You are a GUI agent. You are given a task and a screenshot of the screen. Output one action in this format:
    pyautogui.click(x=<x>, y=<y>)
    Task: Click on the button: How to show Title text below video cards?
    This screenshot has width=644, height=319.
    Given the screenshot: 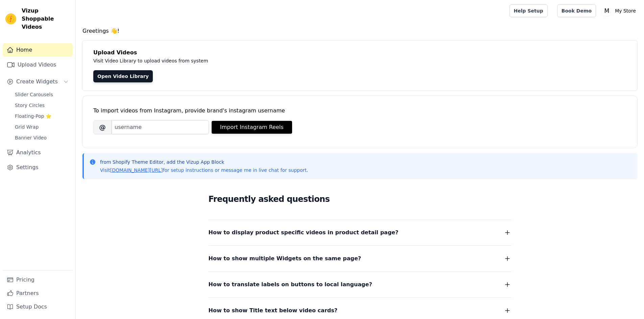 What is the action you would take?
    pyautogui.click(x=360, y=311)
    